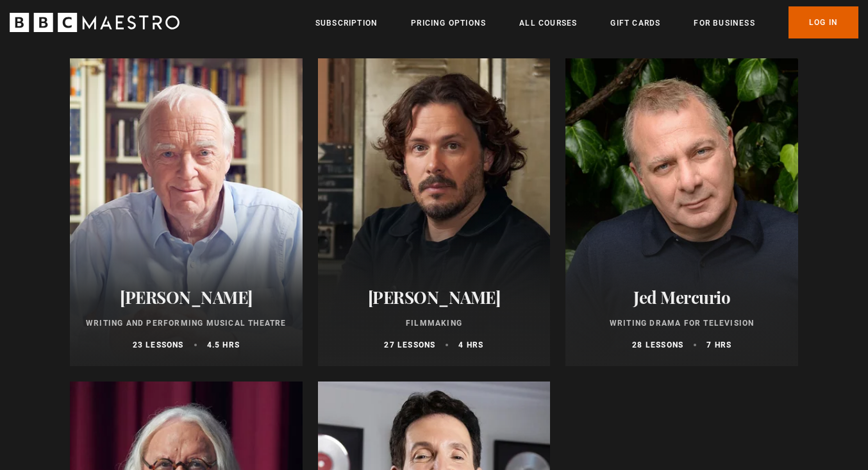 The width and height of the screenshot is (868, 470). I want to click on p: 7 hrs, so click(718, 345).